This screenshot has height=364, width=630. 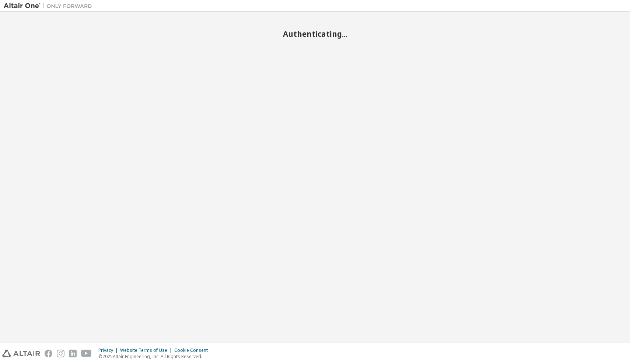 I want to click on img: altair_logo.svg, so click(x=21, y=354).